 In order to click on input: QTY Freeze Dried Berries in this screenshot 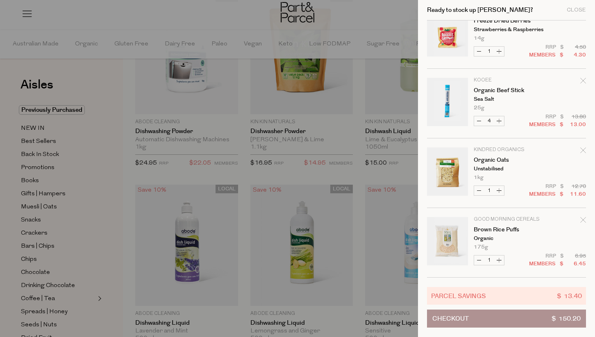, I will do `click(489, 51)`.